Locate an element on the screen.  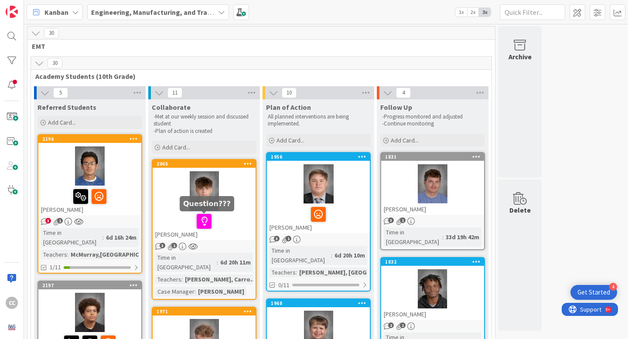
h5: Question??? is located at coordinates (207, 204).